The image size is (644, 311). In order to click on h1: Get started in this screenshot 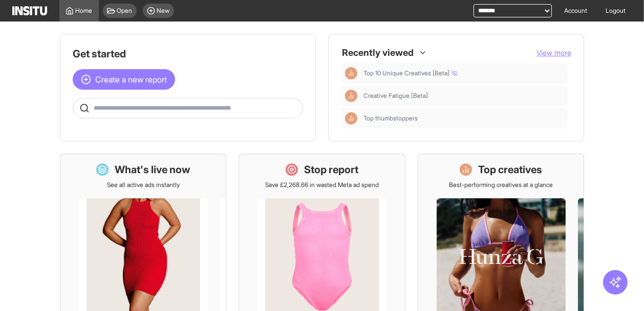, I will do `click(188, 54)`.